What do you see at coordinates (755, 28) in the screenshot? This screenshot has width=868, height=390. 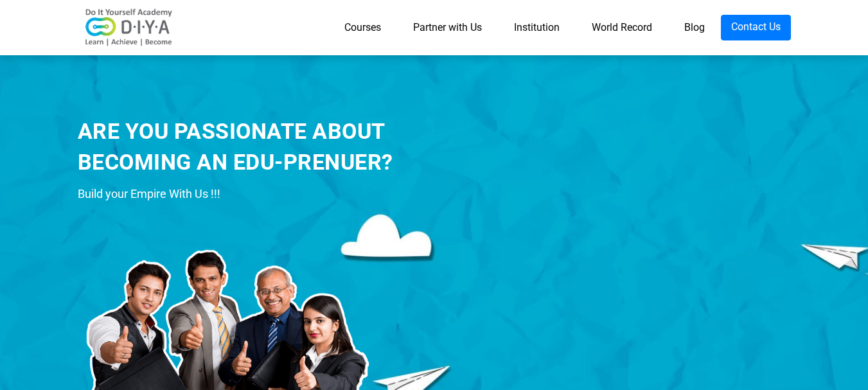 I see `a: Contact Us` at bounding box center [755, 28].